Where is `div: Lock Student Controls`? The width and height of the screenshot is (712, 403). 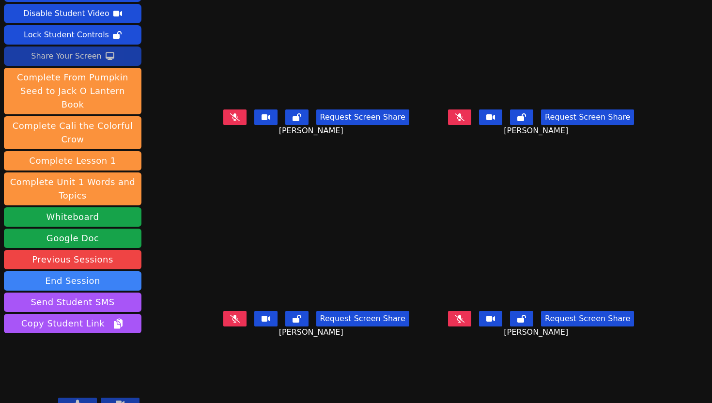 div: Lock Student Controls is located at coordinates (66, 35).